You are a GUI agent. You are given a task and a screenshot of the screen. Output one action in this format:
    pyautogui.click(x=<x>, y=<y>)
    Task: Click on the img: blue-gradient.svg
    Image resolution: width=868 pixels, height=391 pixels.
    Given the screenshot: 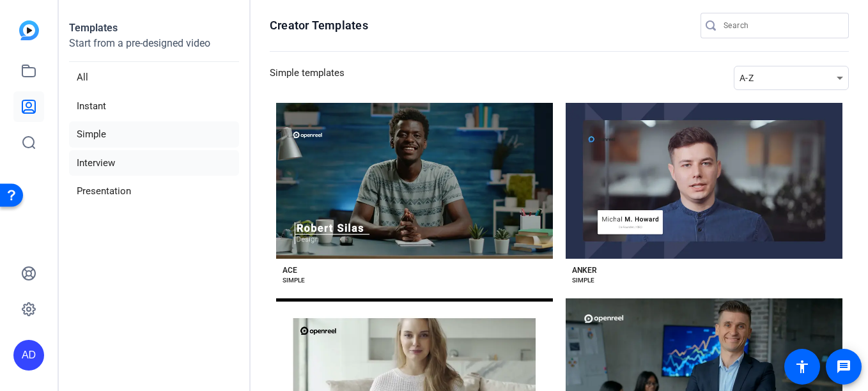 What is the action you would take?
    pyautogui.click(x=29, y=30)
    